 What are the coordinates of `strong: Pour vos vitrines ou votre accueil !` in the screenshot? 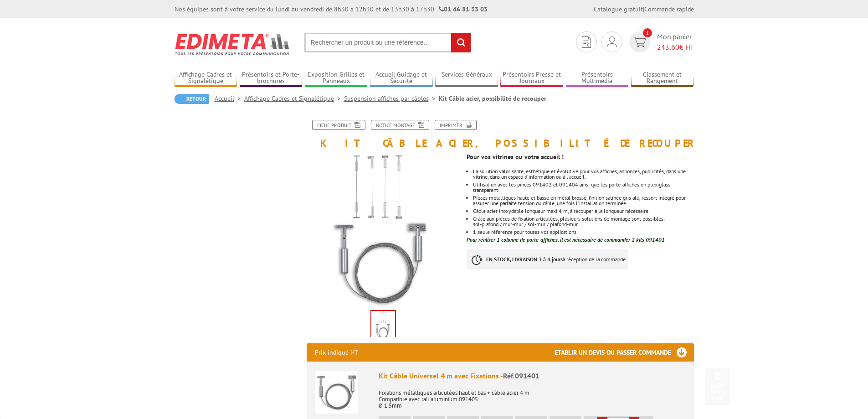 It's located at (515, 157).